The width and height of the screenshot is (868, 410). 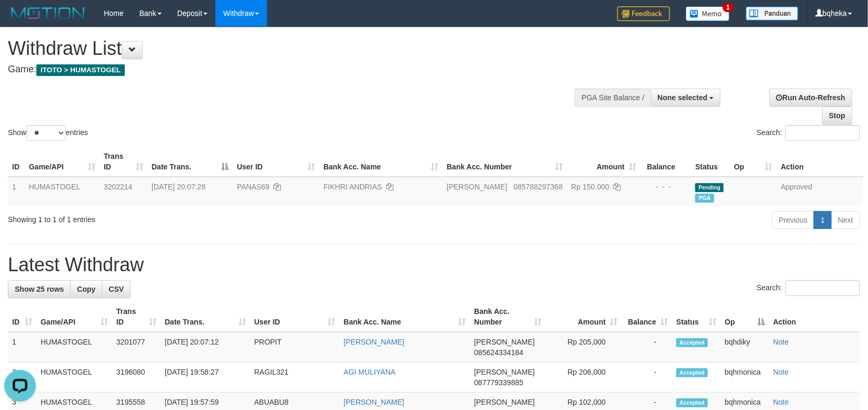 What do you see at coordinates (22, 317) in the screenshot?
I see `th: ID: activate to sort column ascending` at bounding box center [22, 317].